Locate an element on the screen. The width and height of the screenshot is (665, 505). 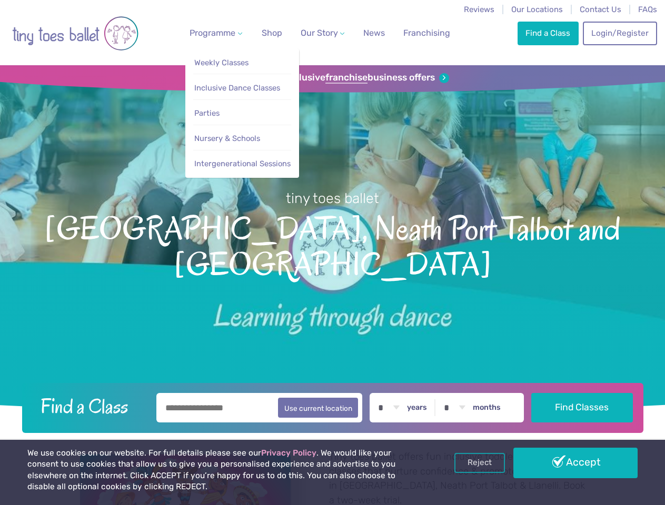
p: We use cookies on our website. For full details please see our . We would like your consent to us... is located at coordinates (225, 471).